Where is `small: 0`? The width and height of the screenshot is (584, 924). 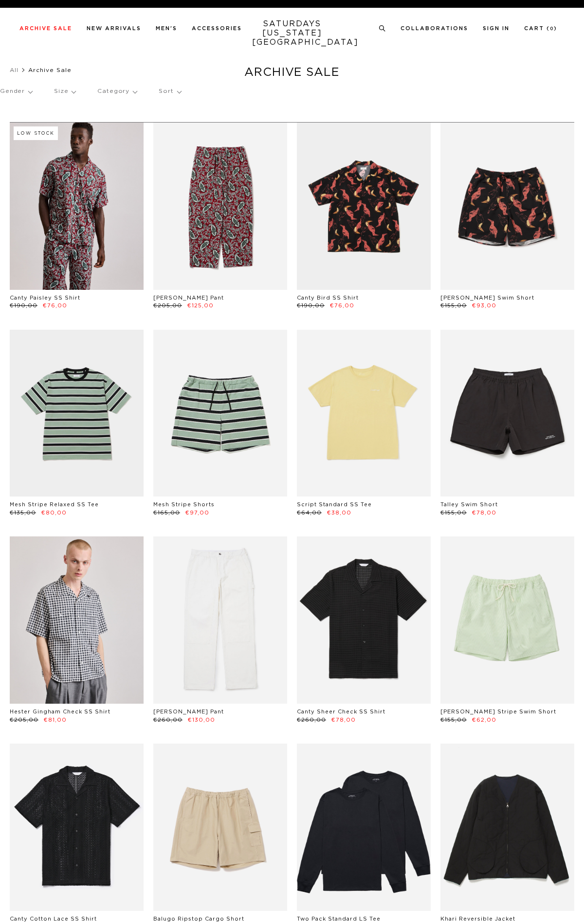
small: 0 is located at coordinates (552, 28).